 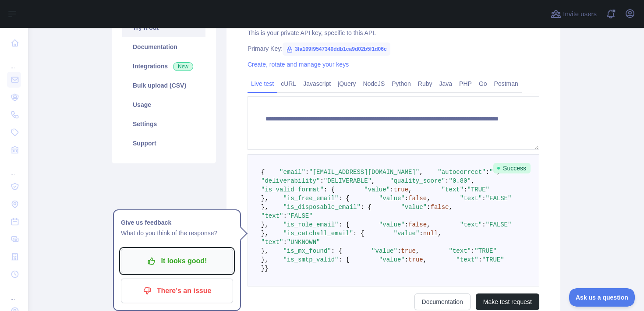 What do you see at coordinates (292, 172) in the screenshot?
I see `span: "email"` at bounding box center [292, 172].